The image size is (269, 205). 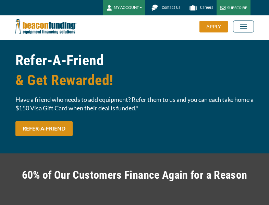 I want to click on h2: 60% of Our Customers Finance Again for a Reason, so click(x=135, y=175).